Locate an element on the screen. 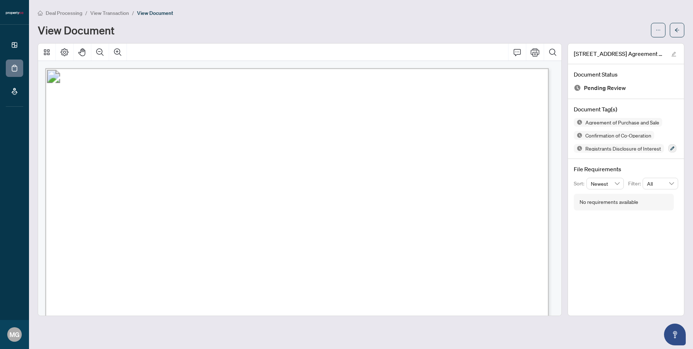 This screenshot has width=693, height=349. span: Confirmation of Co-Operation is located at coordinates (618, 135).